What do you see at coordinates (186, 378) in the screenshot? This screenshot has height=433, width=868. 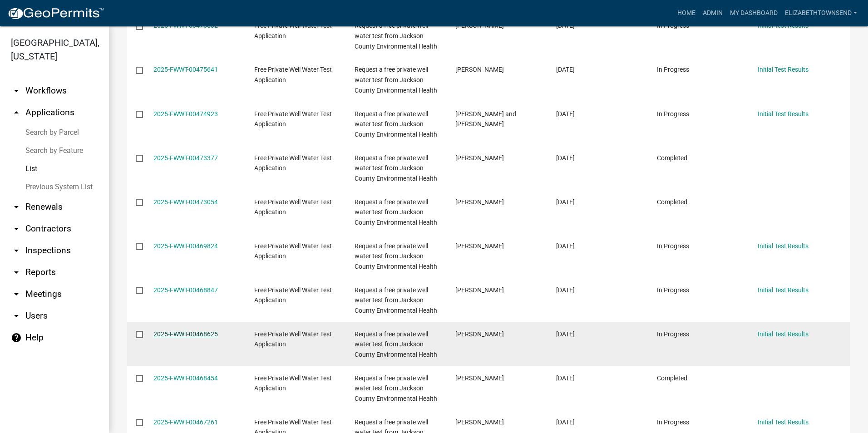 I see `a: 2025-FWWT-00468454` at bounding box center [186, 378].